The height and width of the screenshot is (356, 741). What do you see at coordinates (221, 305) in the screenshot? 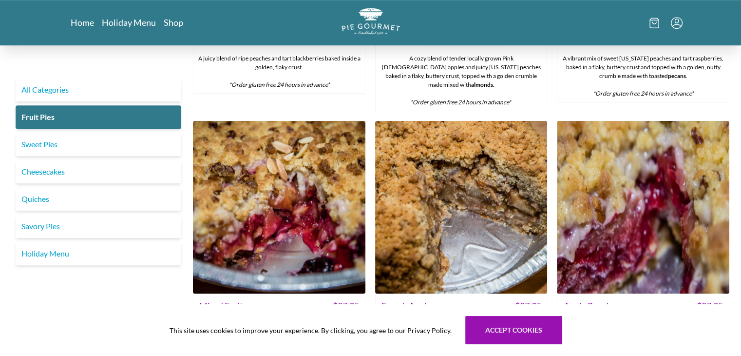
I see `span: Mixed Fruit` at bounding box center [221, 305].